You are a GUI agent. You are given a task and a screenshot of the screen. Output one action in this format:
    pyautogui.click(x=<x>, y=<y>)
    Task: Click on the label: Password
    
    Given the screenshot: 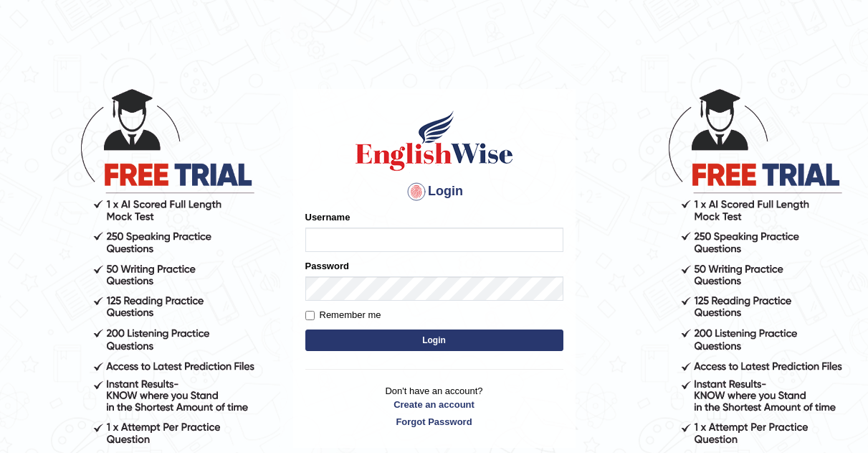 What is the action you would take?
    pyautogui.click(x=327, y=265)
    